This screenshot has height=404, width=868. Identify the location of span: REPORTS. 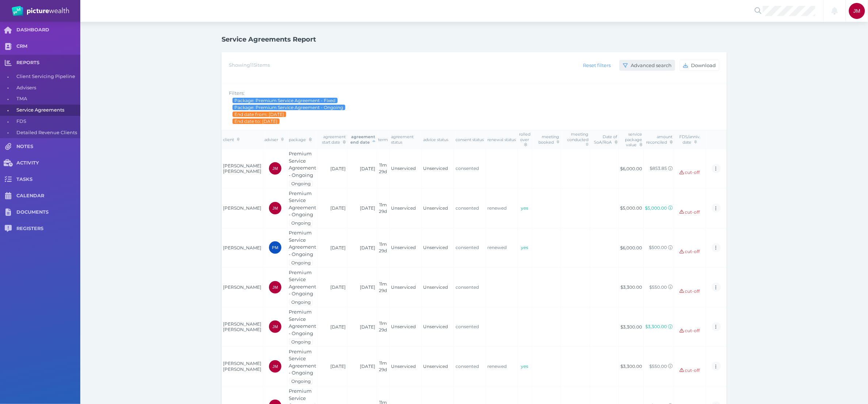
(48, 63).